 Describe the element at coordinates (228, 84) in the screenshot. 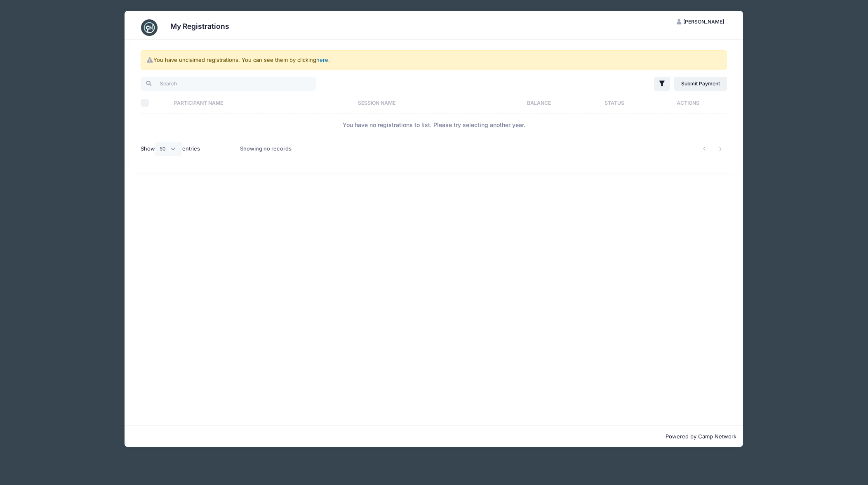

I see `input: Search` at that location.